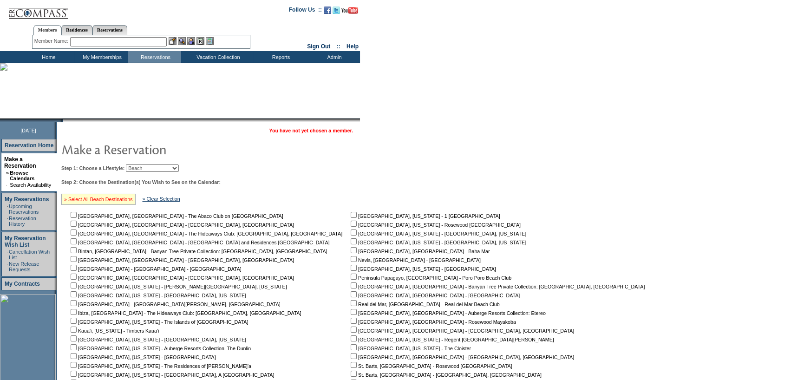  Describe the element at coordinates (61, 120) in the screenshot. I see `img: promoShadowLeftCorner.gif` at that location.